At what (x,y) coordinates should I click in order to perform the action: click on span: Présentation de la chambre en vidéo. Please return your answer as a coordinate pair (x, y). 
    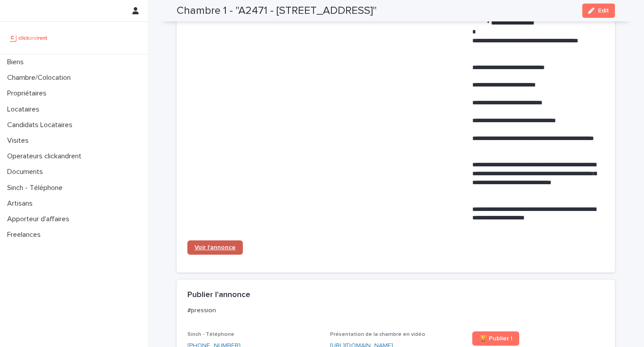
    Looking at the image, I should click on (377, 335).